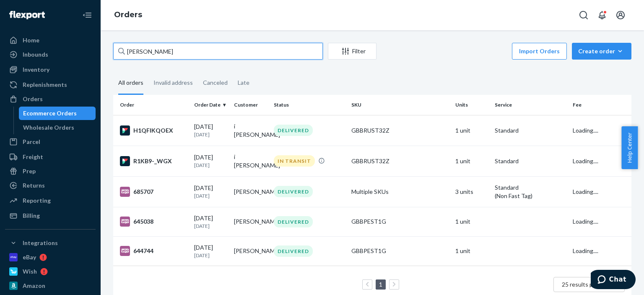  I want to click on div: Canceled, so click(215, 83).